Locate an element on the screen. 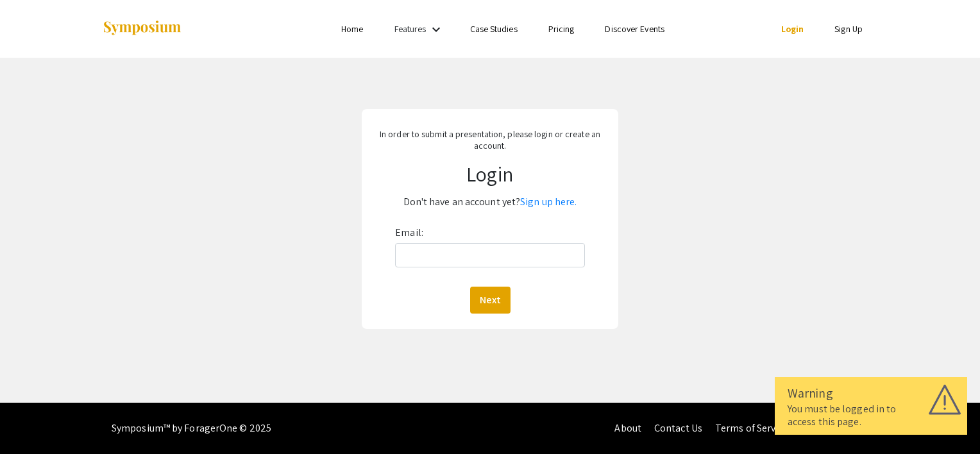 Image resolution: width=980 pixels, height=454 pixels. div: You must be logged in to access this page. is located at coordinates (871, 415).